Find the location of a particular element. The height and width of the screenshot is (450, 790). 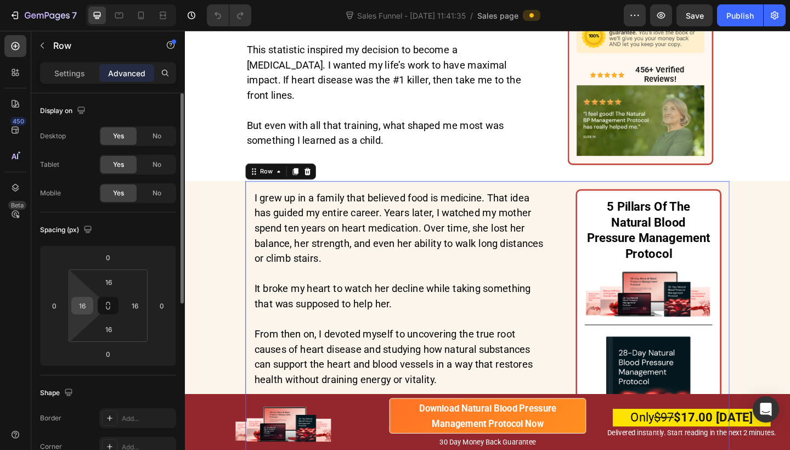

button: Save is located at coordinates (694, 15).